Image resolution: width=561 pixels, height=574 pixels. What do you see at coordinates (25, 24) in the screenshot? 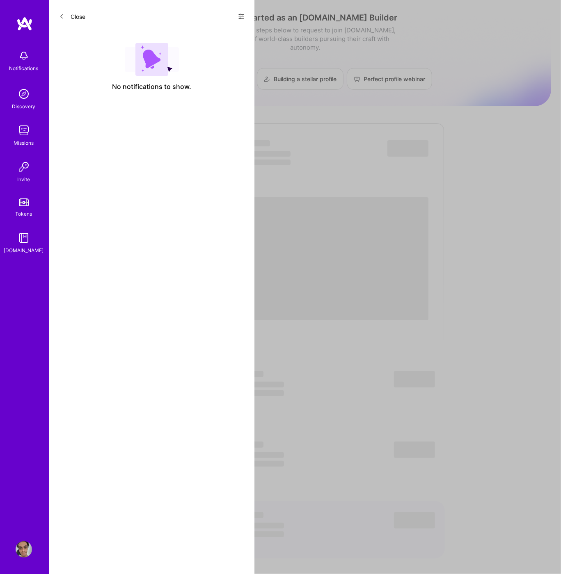
I see `img: logo` at bounding box center [25, 24].